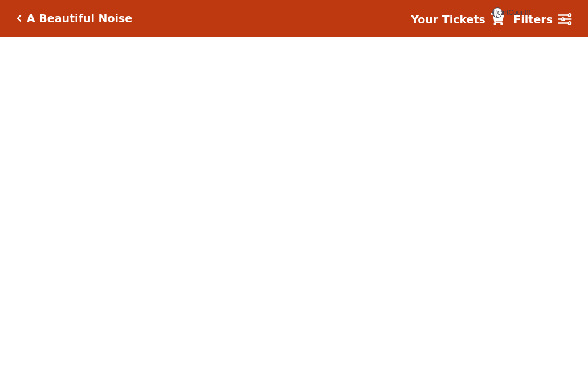 This screenshot has height=391, width=588. What do you see at coordinates (458, 20) in the screenshot?
I see `a: Your Tickets {{cartCount}}` at bounding box center [458, 20].